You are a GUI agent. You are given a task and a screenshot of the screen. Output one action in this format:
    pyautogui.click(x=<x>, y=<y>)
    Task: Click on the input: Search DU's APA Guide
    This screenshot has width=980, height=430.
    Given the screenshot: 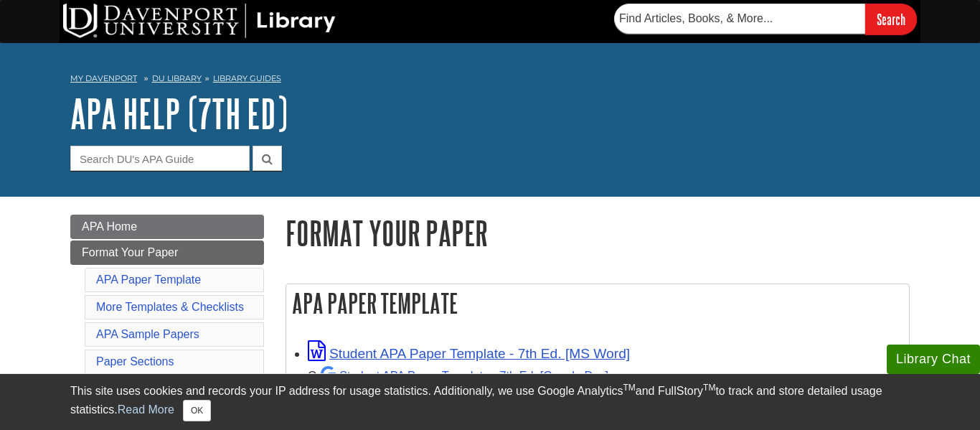 What is the action you would take?
    pyautogui.click(x=160, y=158)
    